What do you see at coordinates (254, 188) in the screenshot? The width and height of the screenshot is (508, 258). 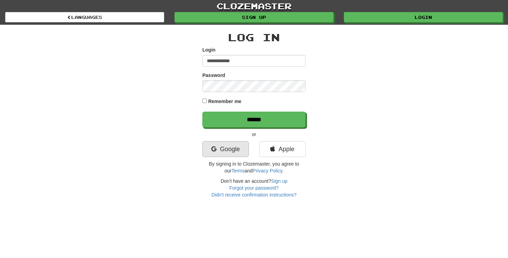 I see `div: Don't have an account?` at bounding box center [254, 188].